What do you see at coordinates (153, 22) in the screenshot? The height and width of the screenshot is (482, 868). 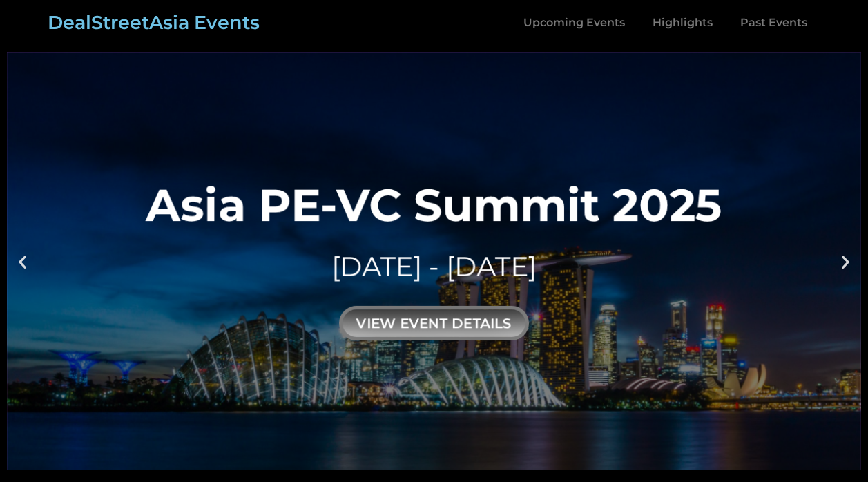 I see `a: DealStreetAsia Events` at bounding box center [153, 22].